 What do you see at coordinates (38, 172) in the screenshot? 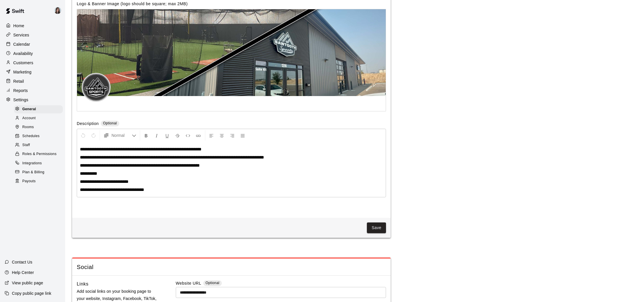
I see `div: Plan & Billing` at bounding box center [38, 172].